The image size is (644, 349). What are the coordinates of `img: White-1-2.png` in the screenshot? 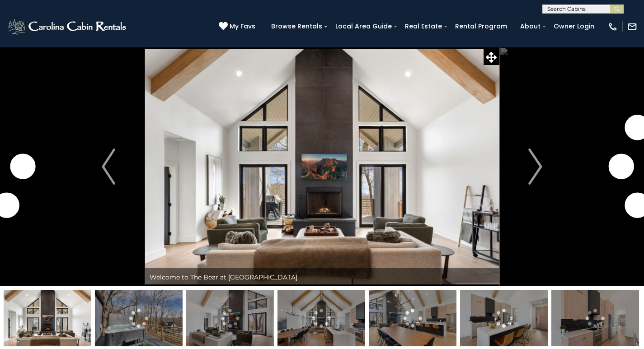 It's located at (68, 27).